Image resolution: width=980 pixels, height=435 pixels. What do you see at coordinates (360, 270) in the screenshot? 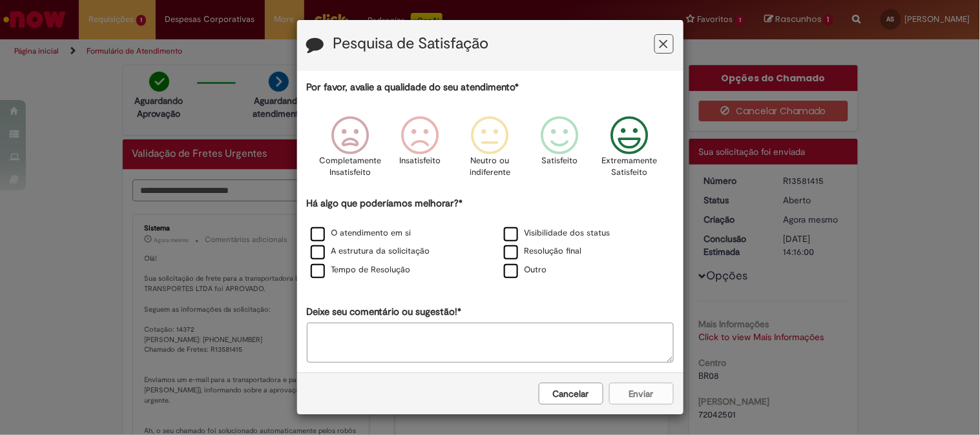
I see `label: Tempo de Resolução` at bounding box center [360, 270].